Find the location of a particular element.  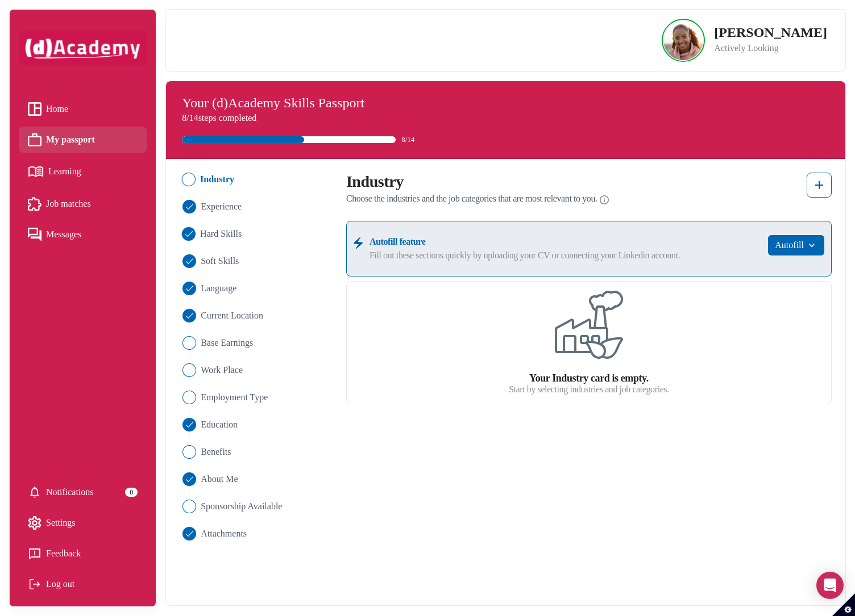

label: Fill out these sections quickly by uploading your CV or connecting your Linkedin account. is located at coordinates (565, 256).